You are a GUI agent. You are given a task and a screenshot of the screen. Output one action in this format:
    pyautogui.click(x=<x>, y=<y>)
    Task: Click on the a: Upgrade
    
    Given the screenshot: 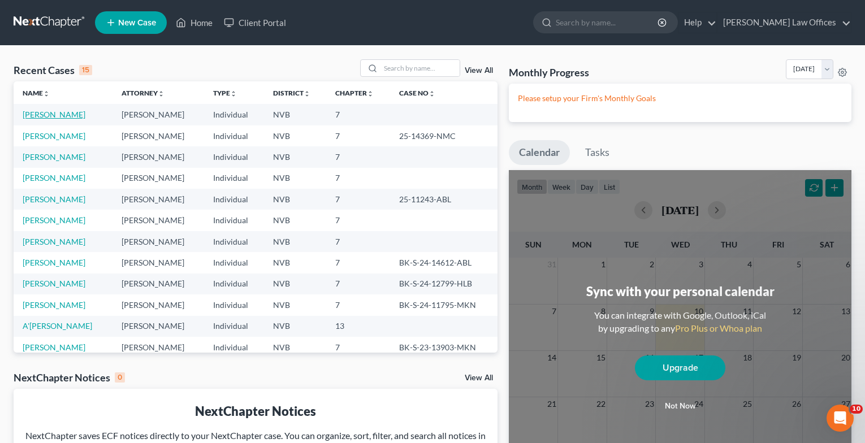 What is the action you would take?
    pyautogui.click(x=680, y=368)
    